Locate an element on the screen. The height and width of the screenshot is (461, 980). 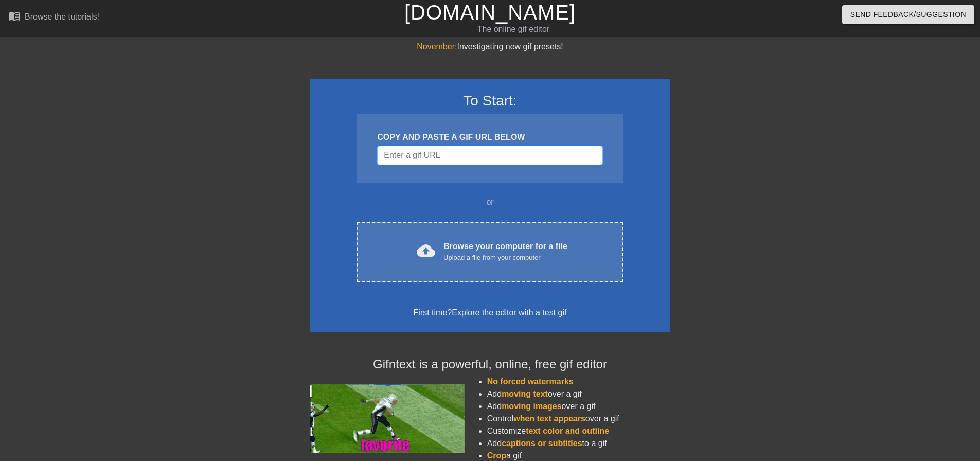
img: football_small.gif is located at coordinates (387, 418).